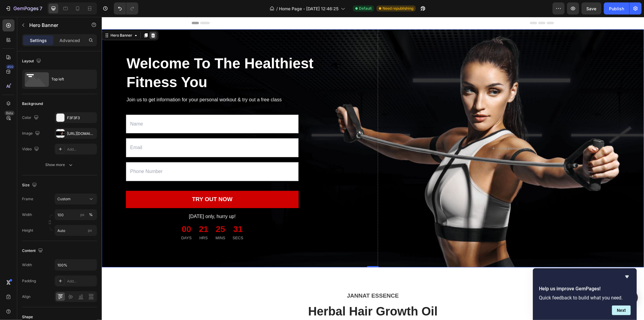 The height and width of the screenshot is (320, 644). I want to click on span: Default, so click(365, 8).